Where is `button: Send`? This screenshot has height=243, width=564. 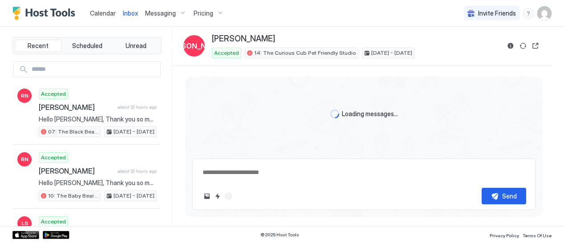 button: Send is located at coordinates (504, 196).